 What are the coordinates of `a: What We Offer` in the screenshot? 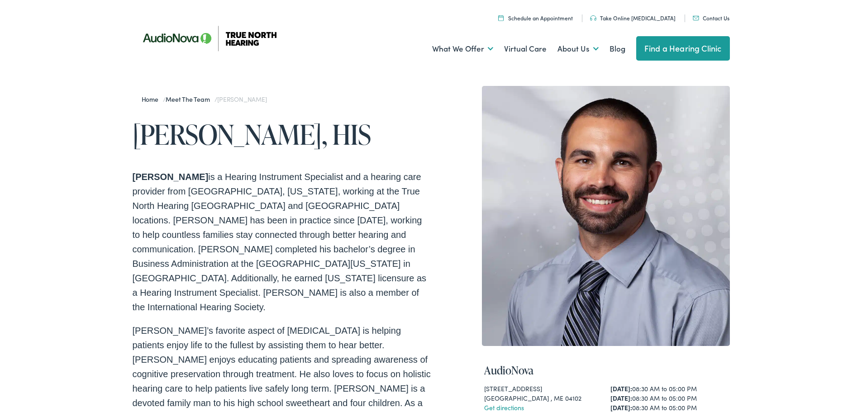 It's located at (463, 49).